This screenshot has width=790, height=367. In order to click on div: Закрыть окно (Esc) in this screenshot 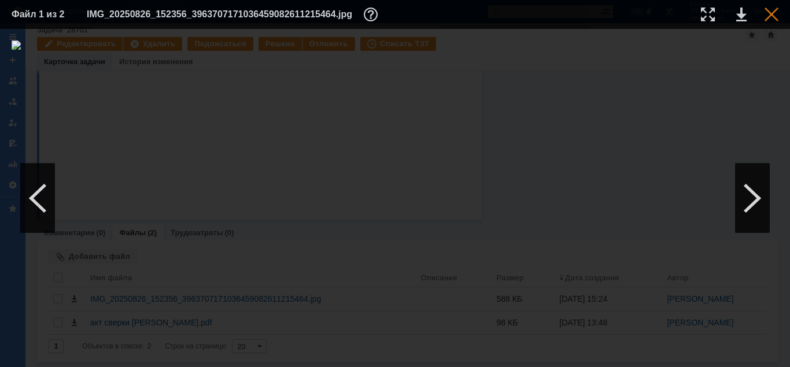, I will do `click(771, 14)`.